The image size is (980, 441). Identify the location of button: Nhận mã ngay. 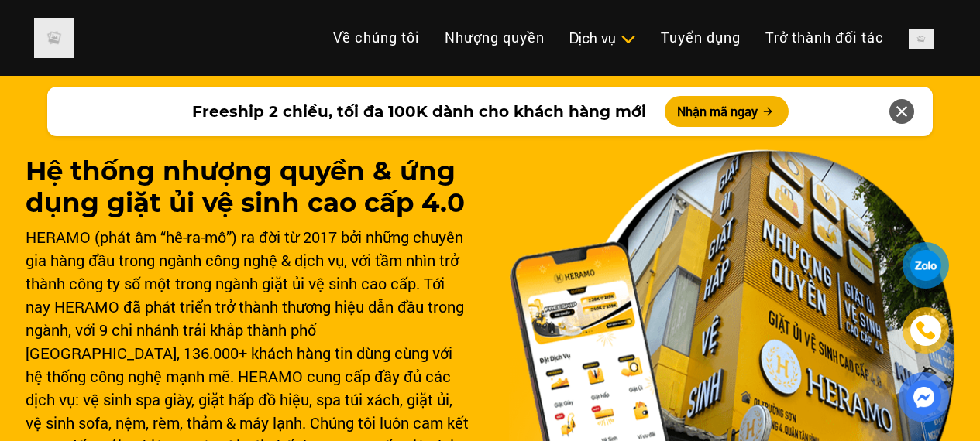
(727, 111).